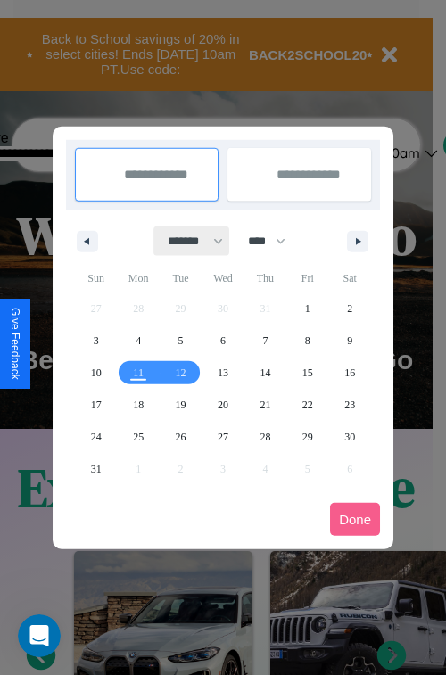 The image size is (446, 675). I want to click on span: 22, so click(308, 405).